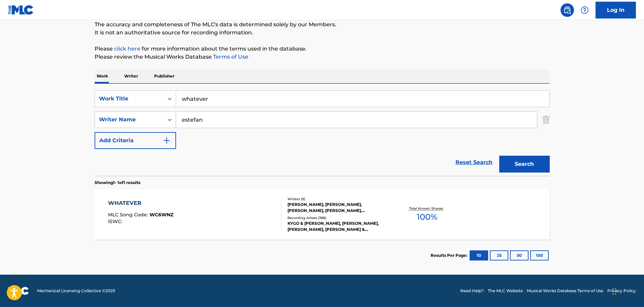  Describe the element at coordinates (322, 57) in the screenshot. I see `p: Please review the Musical Works Database` at that location.